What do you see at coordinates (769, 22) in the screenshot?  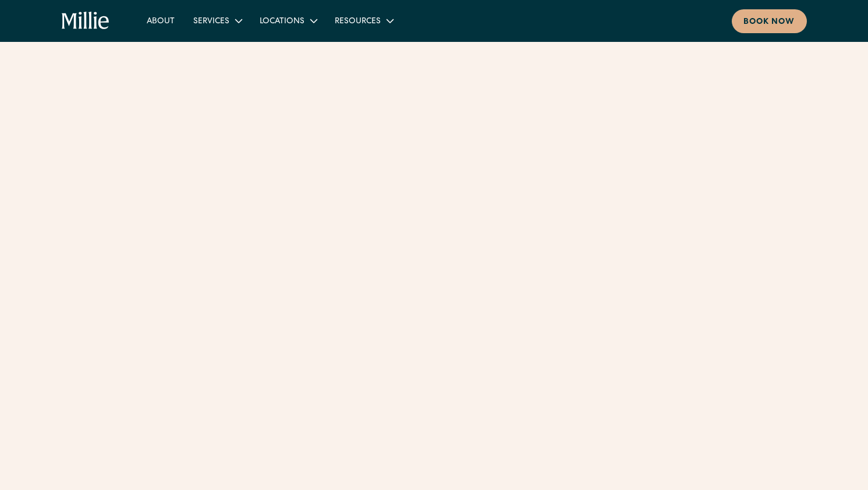 I see `div: Book now` at bounding box center [769, 22].